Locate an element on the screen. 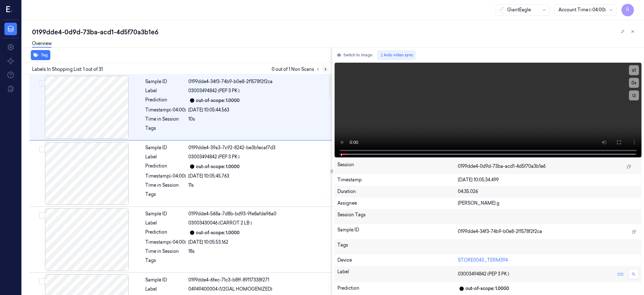  div: Duration is located at coordinates (397, 192).